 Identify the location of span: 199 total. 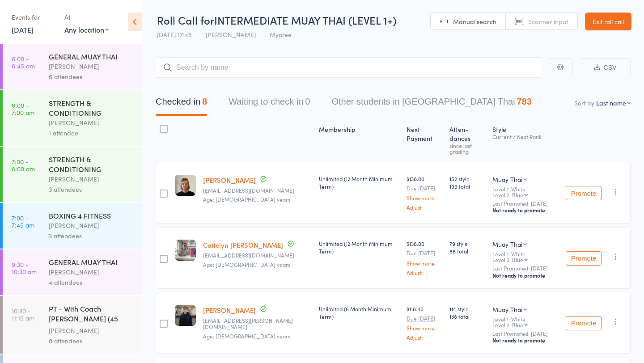
(467, 186).